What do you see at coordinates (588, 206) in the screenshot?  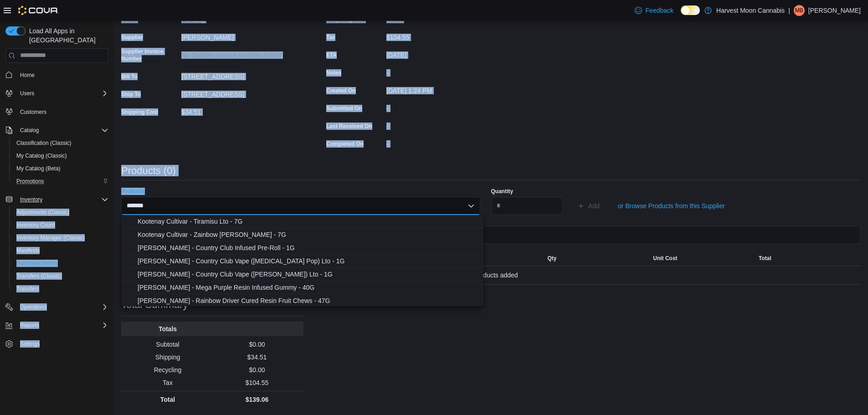 I see `button: Add` at bounding box center [588, 206].